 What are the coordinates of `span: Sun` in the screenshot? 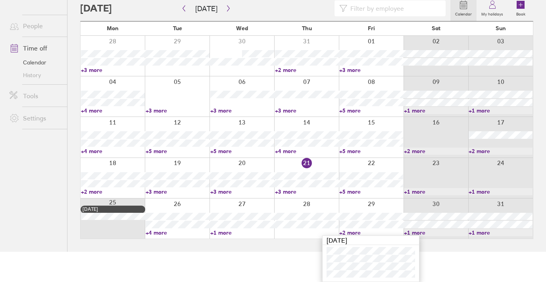 It's located at (501, 28).